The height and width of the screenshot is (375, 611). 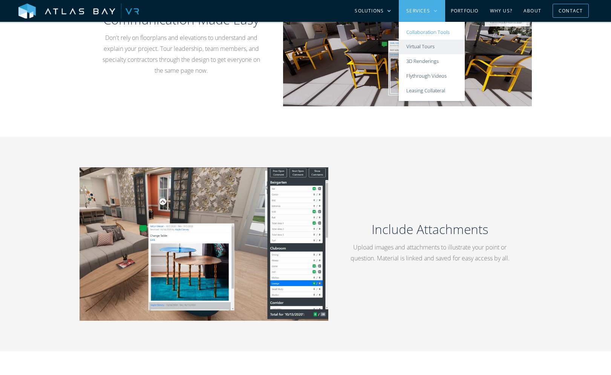 I want to click on div: Contact, so click(x=571, y=11).